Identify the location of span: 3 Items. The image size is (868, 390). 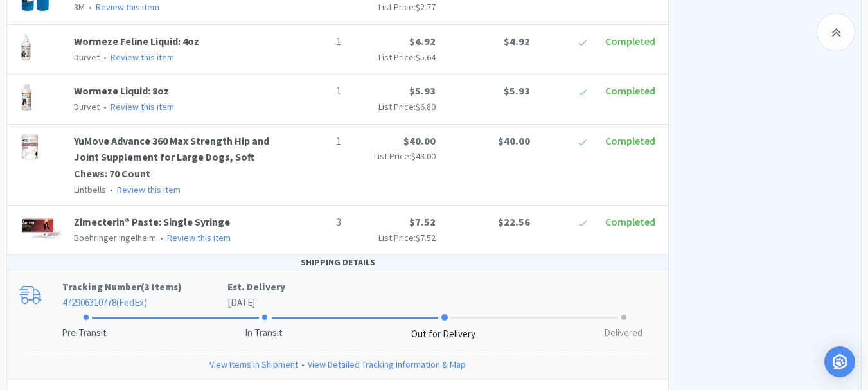
(161, 287).